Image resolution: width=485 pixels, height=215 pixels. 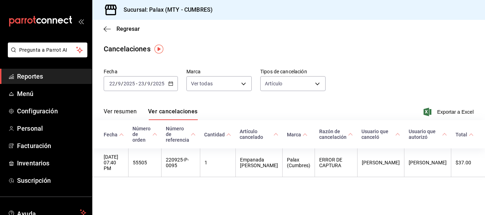 I want to click on button: Pregunta a Parrot AI, so click(x=48, y=50).